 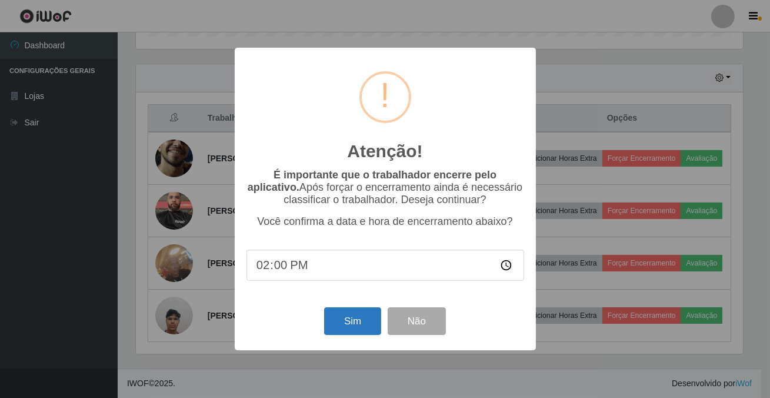 I want to click on h2: Atenção!, so click(x=385, y=151).